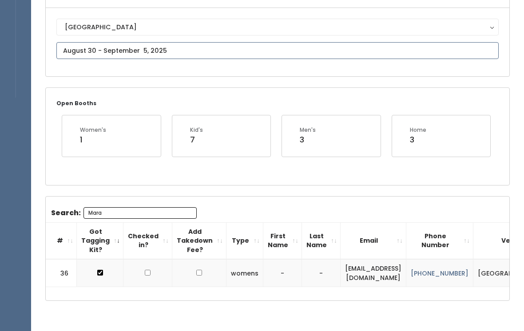  Describe the element at coordinates (199, 241) in the screenshot. I see `th: Add Takedown Fee?: activate to sort column ascending` at that location.